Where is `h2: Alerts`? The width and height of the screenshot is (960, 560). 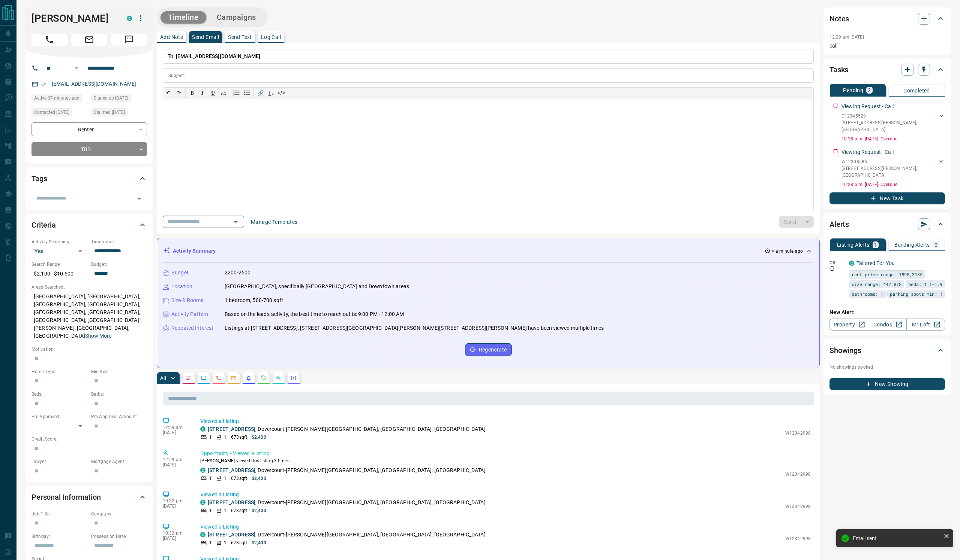
h2: Alerts is located at coordinates (839, 225).